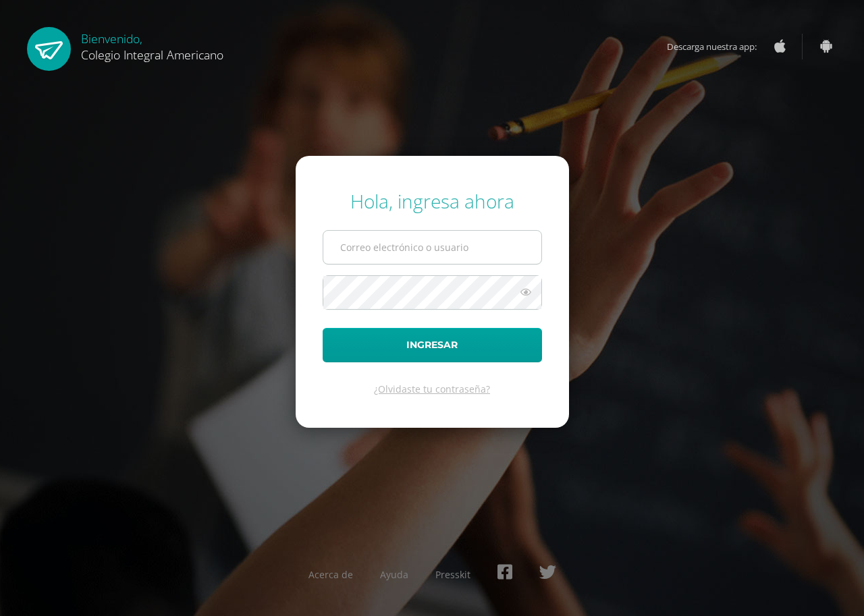  I want to click on div: Hola, ingresa ahora, so click(432, 201).